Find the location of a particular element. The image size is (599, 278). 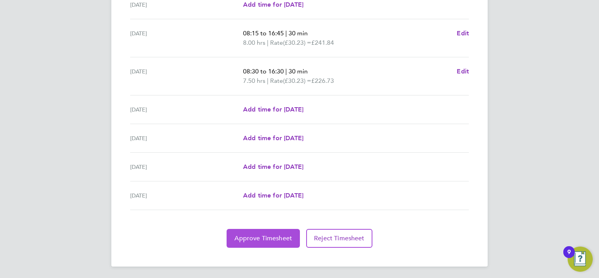

span: 8.00 hrs is located at coordinates (254, 42).